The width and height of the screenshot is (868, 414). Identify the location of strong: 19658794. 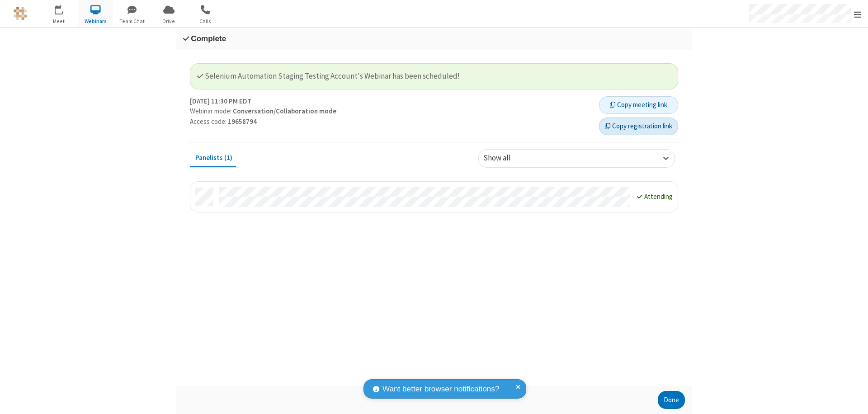
(243, 121).